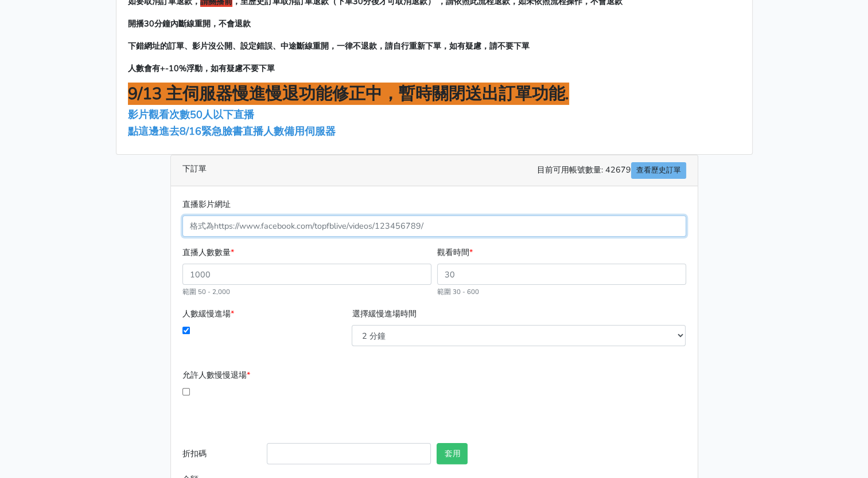 The width and height of the screenshot is (868, 478). Describe the element at coordinates (216, 375) in the screenshot. I see `label: 允許人數慢慢退場` at that location.